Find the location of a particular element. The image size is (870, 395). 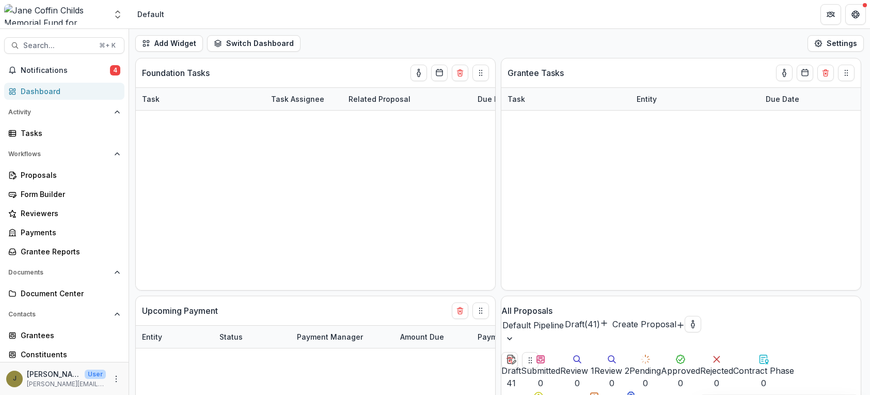

img: Jane Coffin Childs Memorial Fund for Medical Research logo is located at coordinates (55, 14).